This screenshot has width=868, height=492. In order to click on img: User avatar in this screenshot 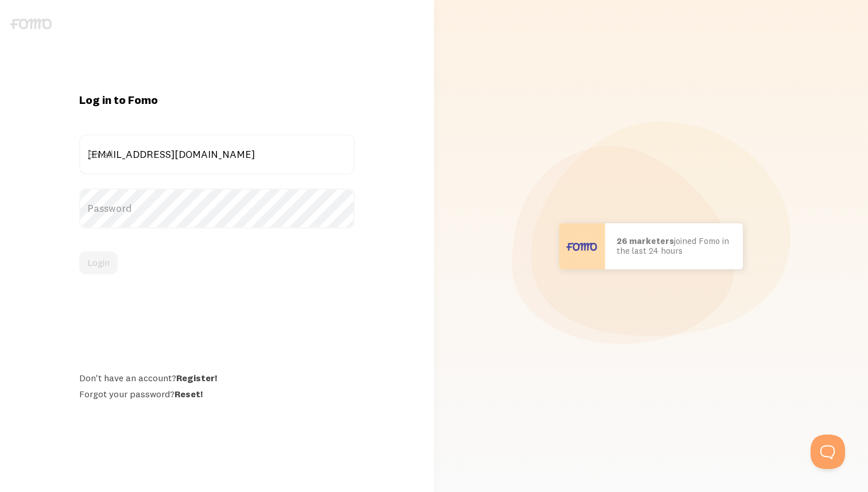, I will do `click(582, 246)`.